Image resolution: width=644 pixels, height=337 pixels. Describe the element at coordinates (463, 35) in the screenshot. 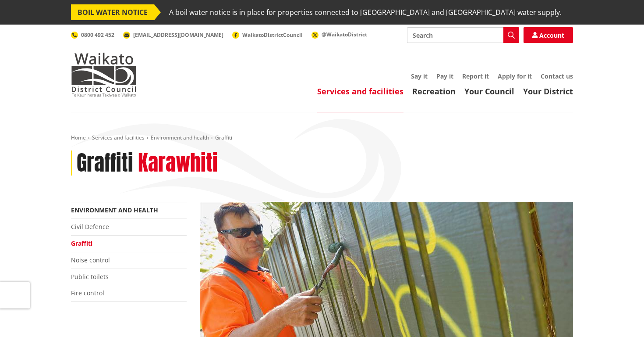

I see `input: Search input` at that location.